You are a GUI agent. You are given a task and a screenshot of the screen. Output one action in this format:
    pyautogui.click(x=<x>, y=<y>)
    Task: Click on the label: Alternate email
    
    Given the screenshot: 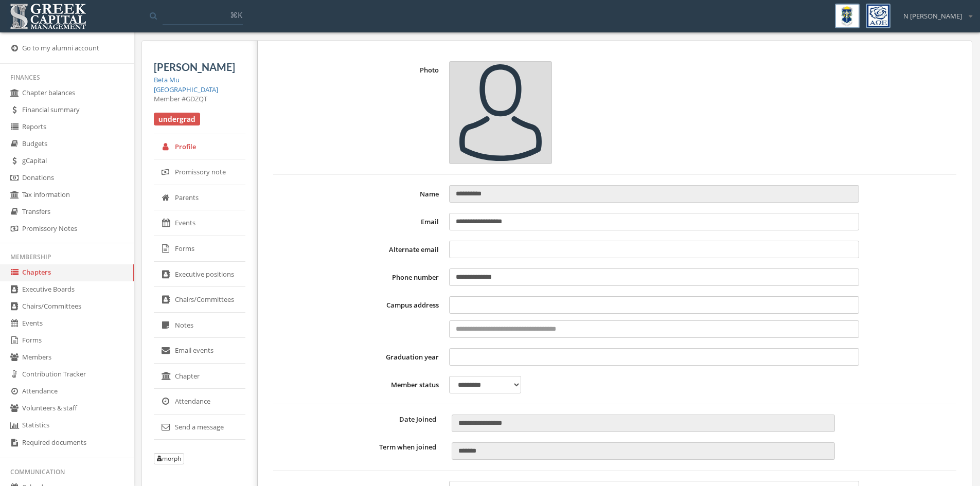 What is the action you would take?
    pyautogui.click(x=359, y=249)
    